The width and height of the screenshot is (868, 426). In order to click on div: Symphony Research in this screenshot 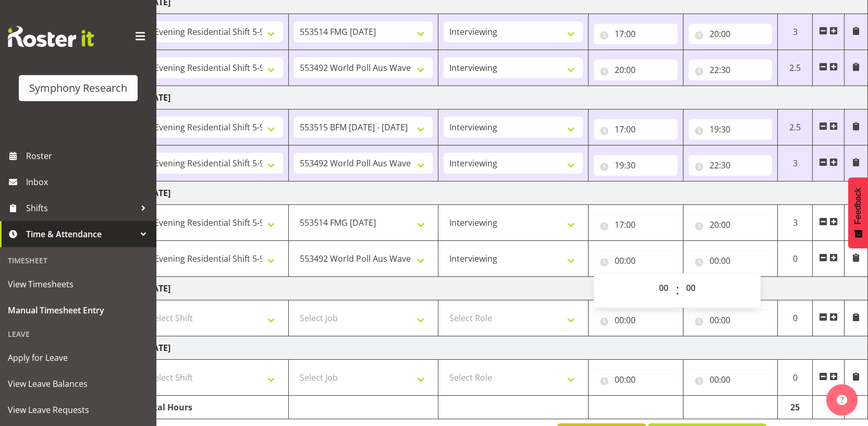, I will do `click(78, 88)`.